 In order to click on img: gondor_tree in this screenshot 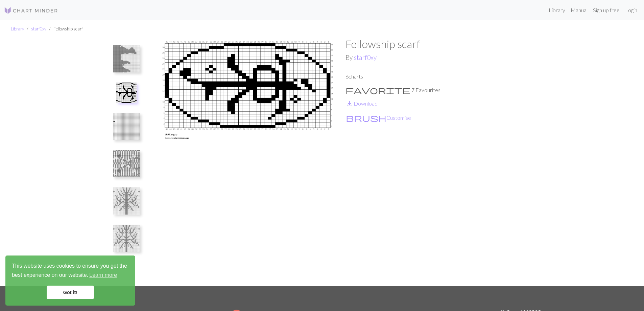, I will do `click(126, 201)`.